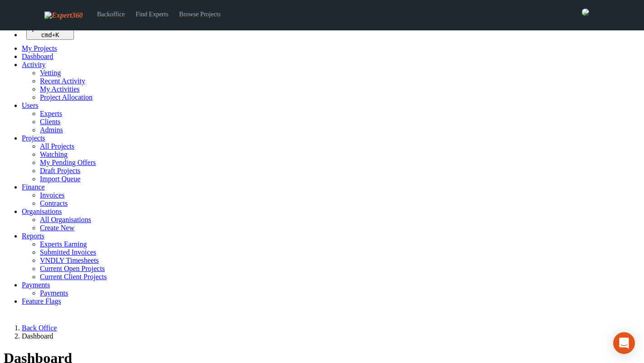 The width and height of the screenshot is (644, 363). What do you see at coordinates (50, 121) in the screenshot?
I see `a: Clients` at bounding box center [50, 121].